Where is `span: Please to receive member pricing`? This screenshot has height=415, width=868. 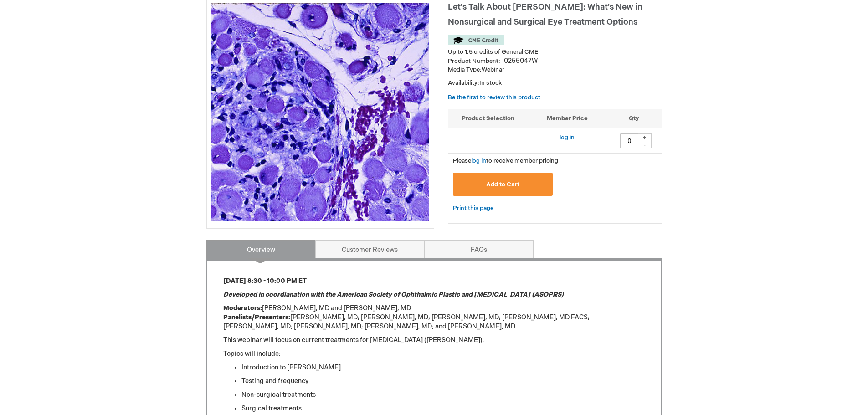 span: Please to receive member pricing is located at coordinates (505, 161).